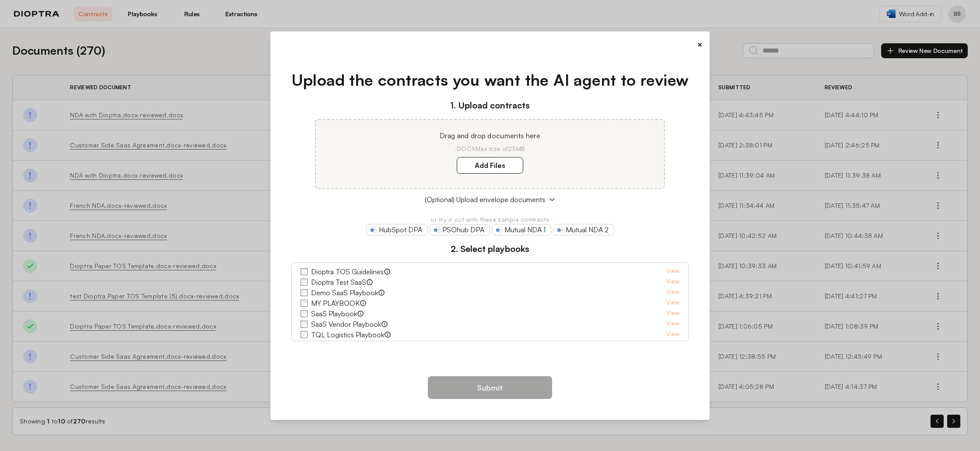  Describe the element at coordinates (344, 293) in the screenshot. I see `label: Demo SaaS Playbook` at that location.